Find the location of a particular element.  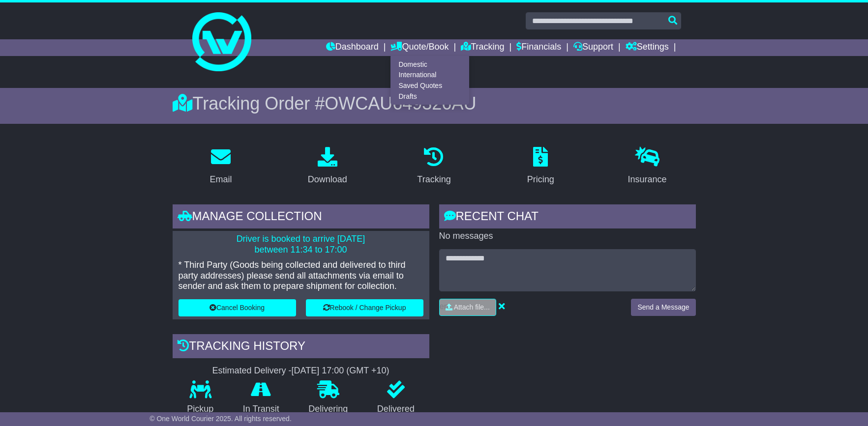

span: OWCAU649326AU is located at coordinates (400, 103).